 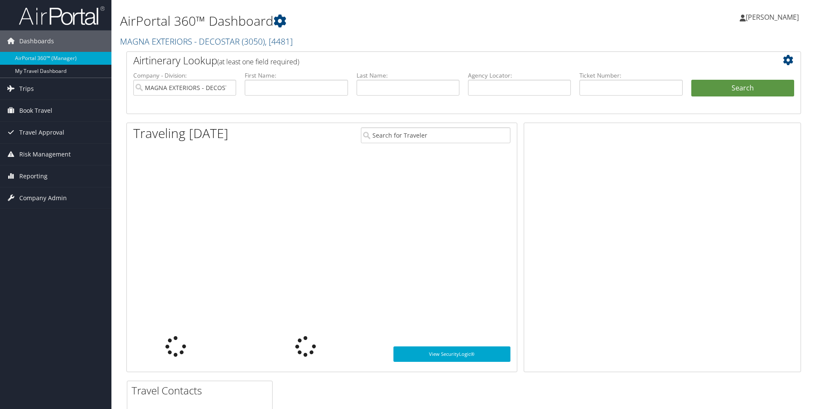 I want to click on label: Agency Locator:, so click(x=519, y=75).